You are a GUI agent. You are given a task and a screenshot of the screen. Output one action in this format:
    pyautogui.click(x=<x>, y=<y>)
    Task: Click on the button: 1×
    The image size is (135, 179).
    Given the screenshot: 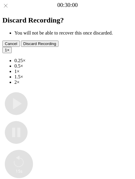 What is the action you would take?
    pyautogui.click(x=7, y=50)
    